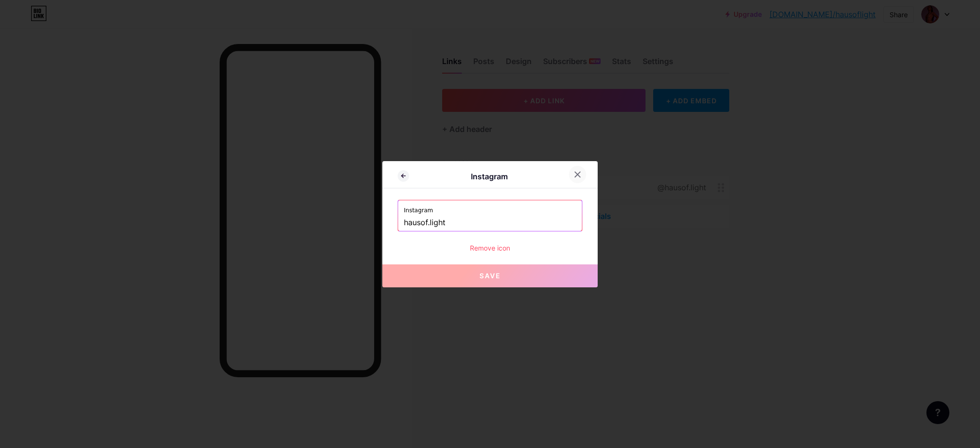  I want to click on div: Instagram, so click(489, 176).